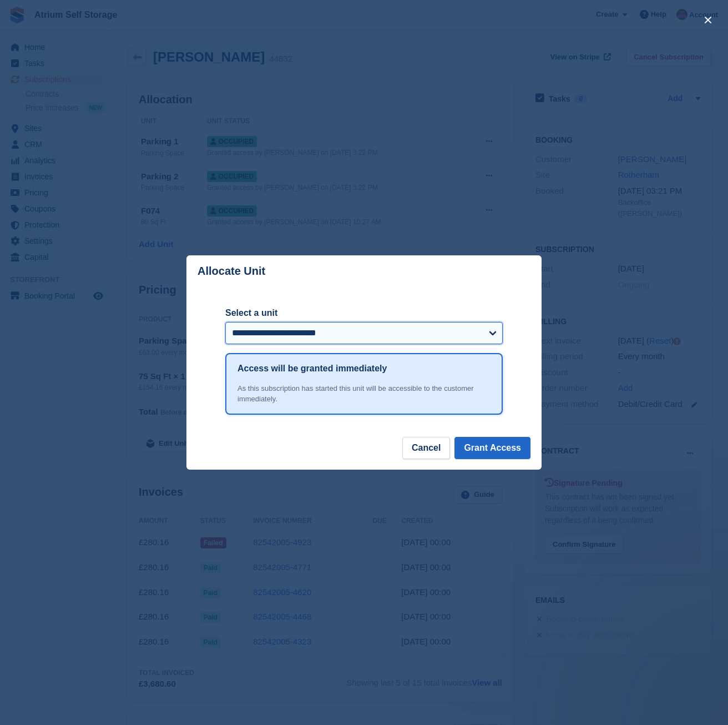  I want to click on p: Allocate Unit, so click(232, 271).